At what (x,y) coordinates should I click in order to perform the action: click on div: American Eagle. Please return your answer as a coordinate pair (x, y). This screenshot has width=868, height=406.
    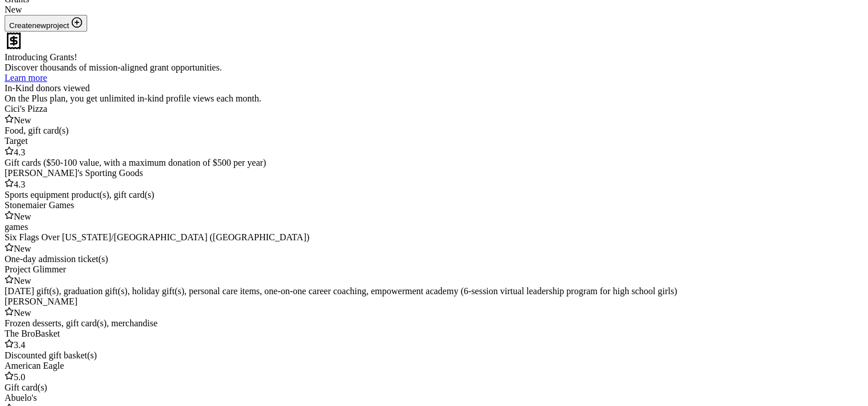
    Looking at the image, I should click on (434, 366).